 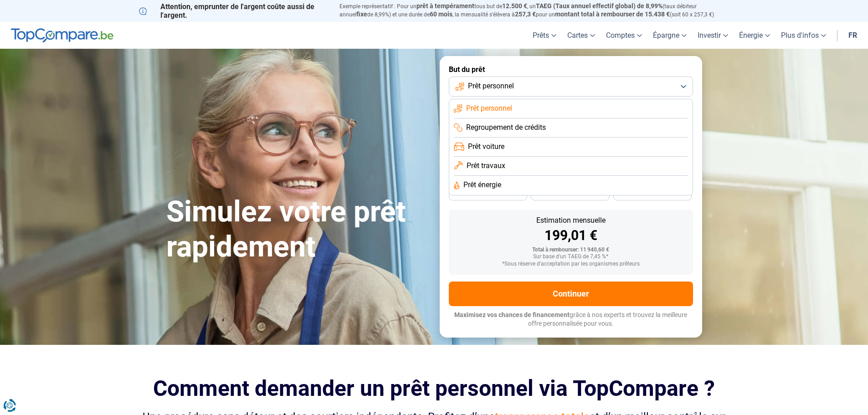 What do you see at coordinates (571, 235) in the screenshot?
I see `div: 199,01 €` at bounding box center [571, 235].